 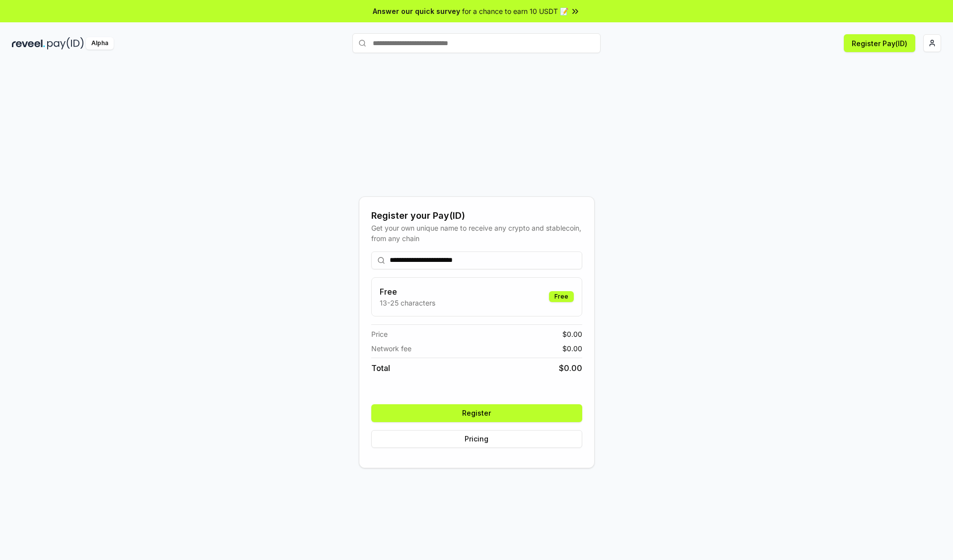 What do you see at coordinates (391, 348) in the screenshot?
I see `span: Network fee` at bounding box center [391, 348].